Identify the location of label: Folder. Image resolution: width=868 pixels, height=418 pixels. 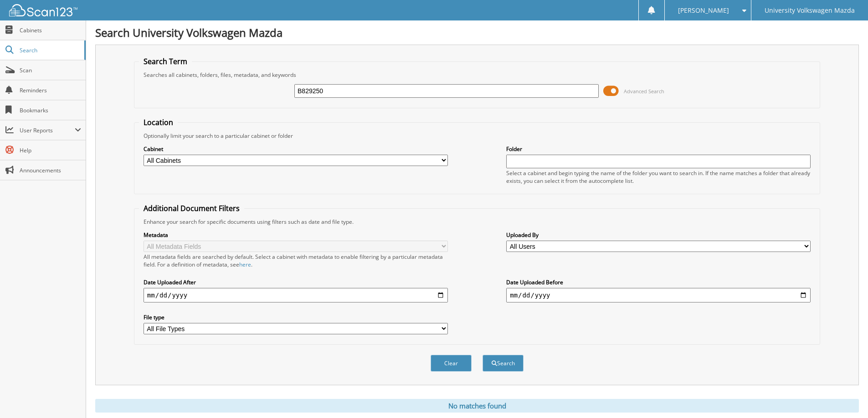
(658, 149).